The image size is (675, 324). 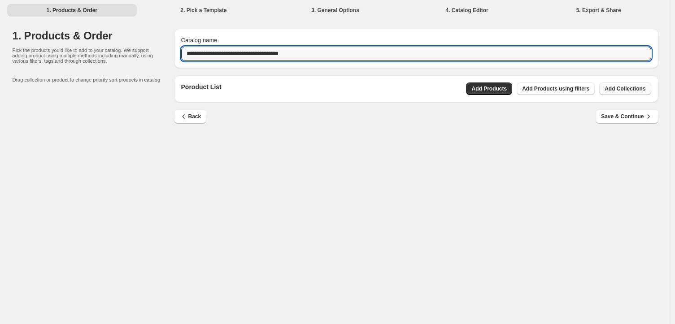 What do you see at coordinates (489, 89) in the screenshot?
I see `button: Add Products` at bounding box center [489, 89].